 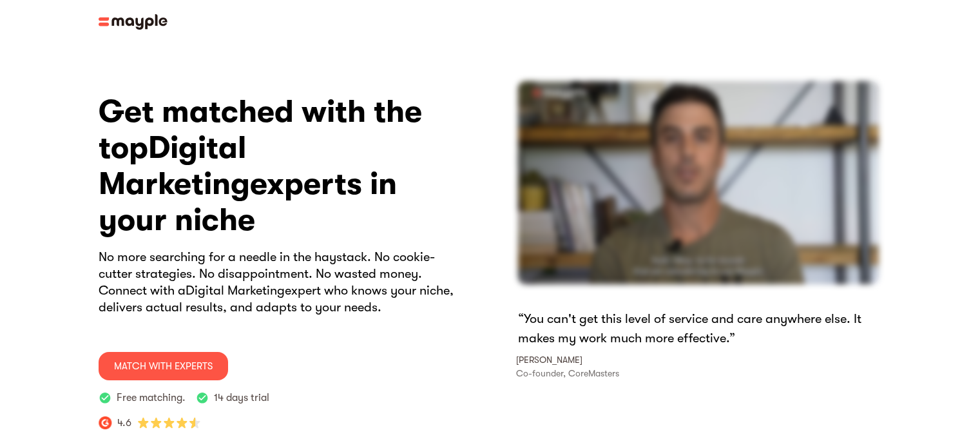 I want to click on p: No more searching for a needle in the haystack. No cookie-cutter strategies. No disappointment. N..., so click(x=282, y=282).